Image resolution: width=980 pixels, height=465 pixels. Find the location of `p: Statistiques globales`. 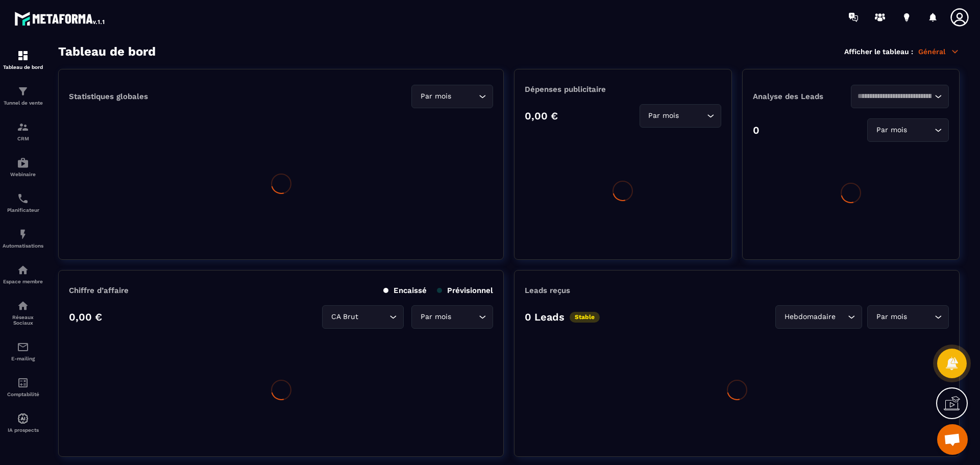

p: Statistiques globales is located at coordinates (109, 97).